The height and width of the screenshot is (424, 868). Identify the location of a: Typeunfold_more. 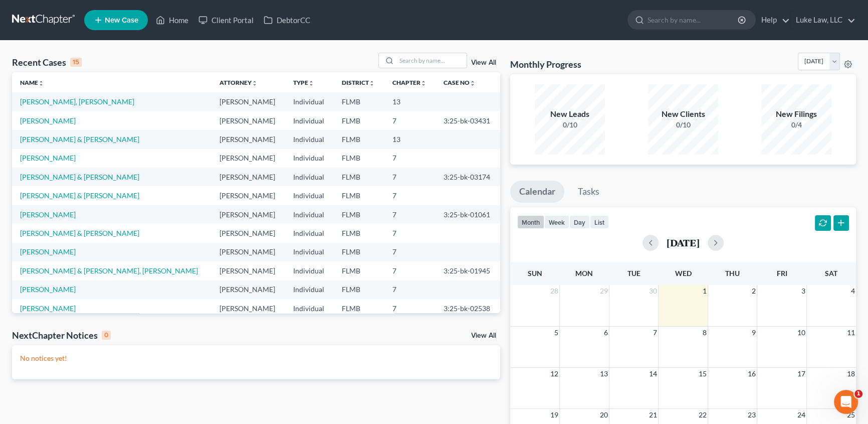
(304, 82).